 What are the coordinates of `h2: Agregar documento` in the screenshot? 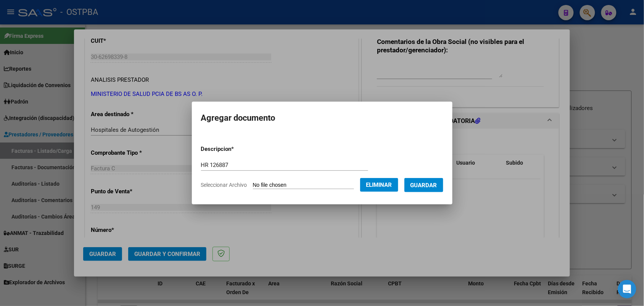 It's located at (322, 118).